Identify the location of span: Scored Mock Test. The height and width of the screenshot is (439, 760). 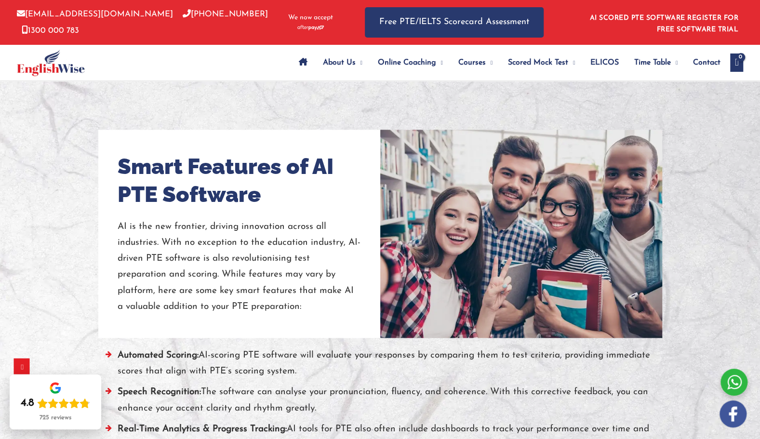
(538, 63).